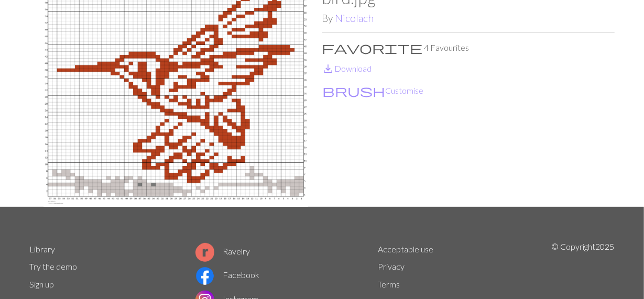 The width and height of the screenshot is (644, 299). I want to click on button: CustomiseCustomise, so click(373, 91).